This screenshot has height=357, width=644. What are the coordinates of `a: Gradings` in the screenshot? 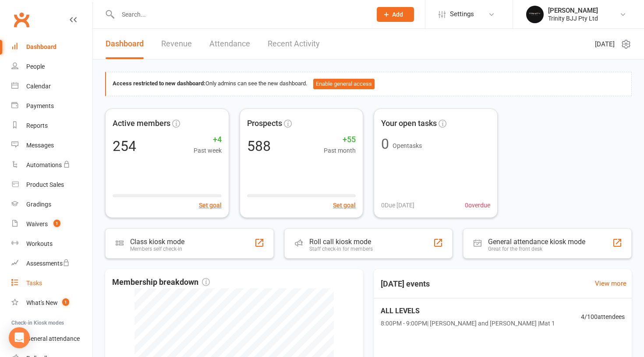 It's located at (52, 204).